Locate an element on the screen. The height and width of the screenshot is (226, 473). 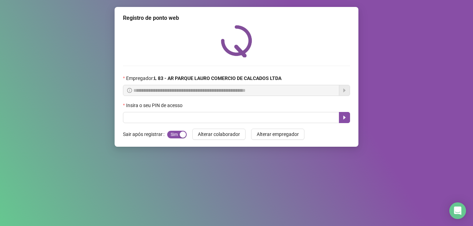
img: QRPoint is located at coordinates (236, 41).